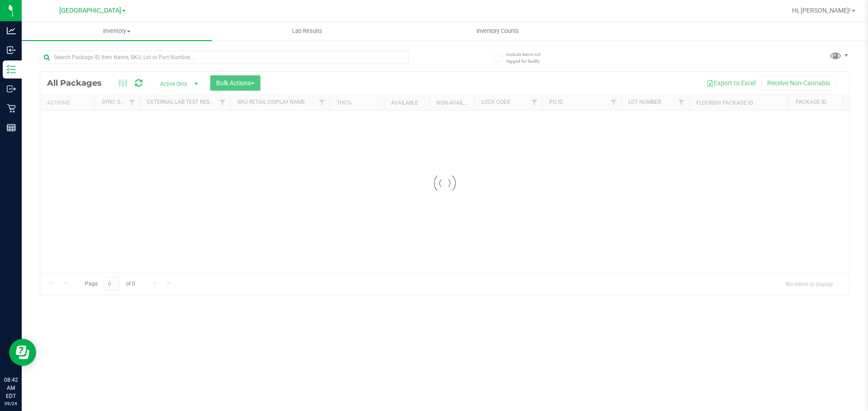 Image resolution: width=868 pixels, height=411 pixels. I want to click on inline-svg: Retail, so click(12, 109).